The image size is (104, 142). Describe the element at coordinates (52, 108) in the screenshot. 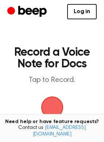

I see `button: Beep Logo` at that location.